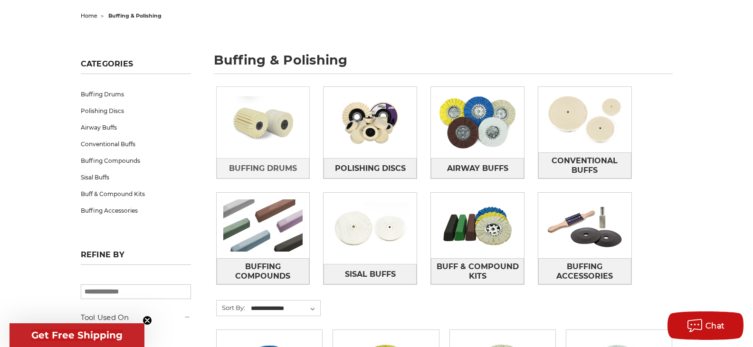 The image size is (753, 347). Describe the element at coordinates (478, 272) in the screenshot. I see `span: Buff & Compound Kits` at that location.